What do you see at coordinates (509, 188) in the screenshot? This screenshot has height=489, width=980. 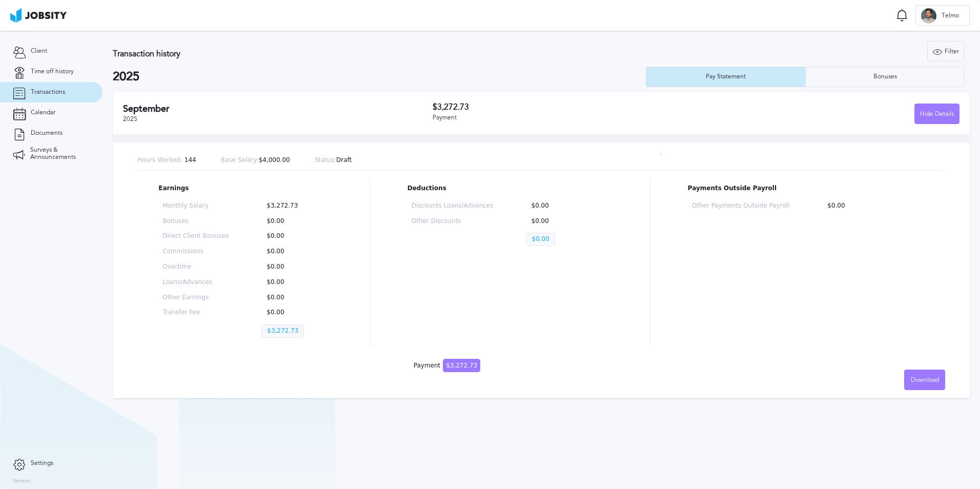 I see `p: Deductions` at bounding box center [509, 188].